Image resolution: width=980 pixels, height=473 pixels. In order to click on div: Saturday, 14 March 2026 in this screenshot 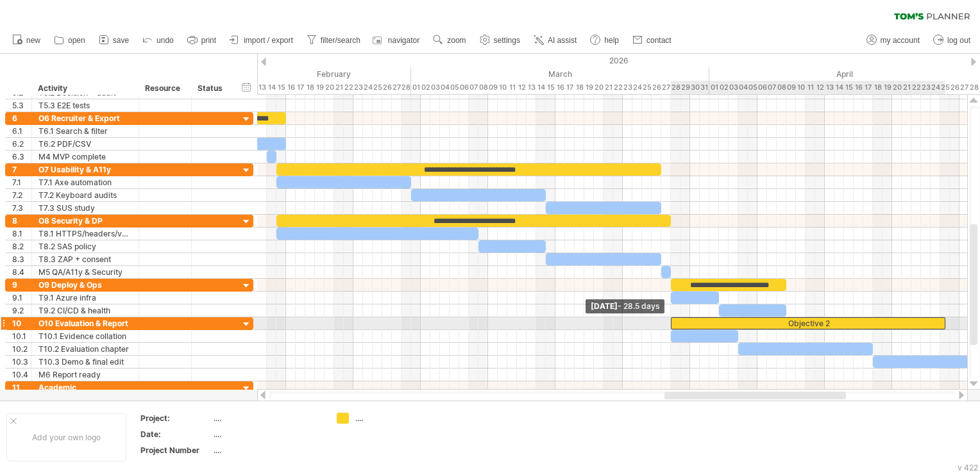, I will do `click(541, 87)`.